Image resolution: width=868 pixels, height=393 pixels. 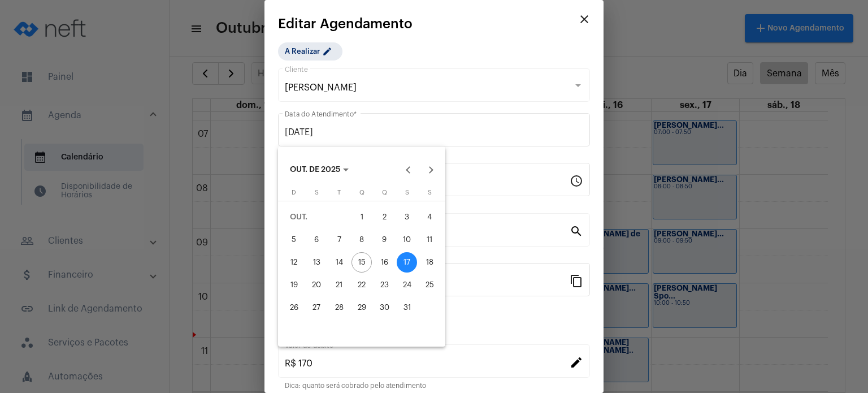 What do you see at coordinates (361, 308) in the screenshot?
I see `div: 29` at bounding box center [361, 308].